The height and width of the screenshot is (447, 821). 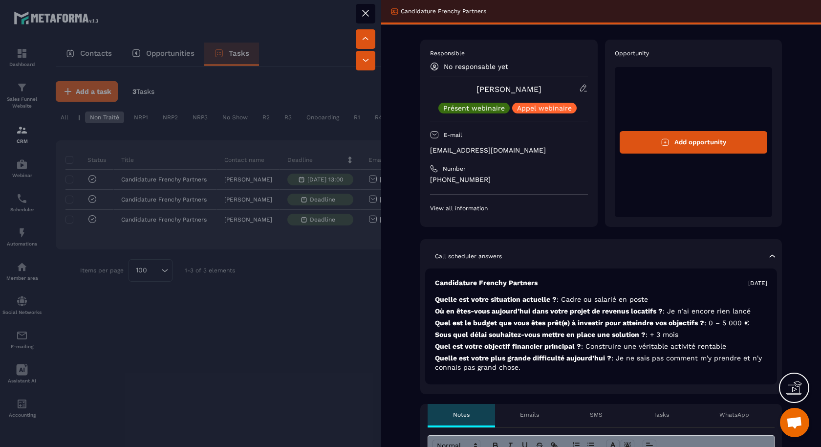 I want to click on div: Ouvrir le chat, so click(x=795, y=422).